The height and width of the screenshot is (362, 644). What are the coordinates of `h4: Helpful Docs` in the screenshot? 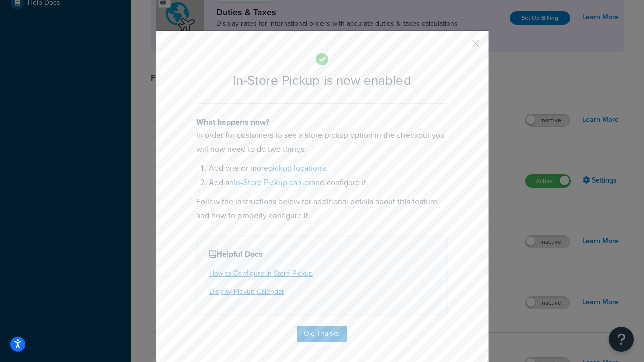 It's located at (322, 254).